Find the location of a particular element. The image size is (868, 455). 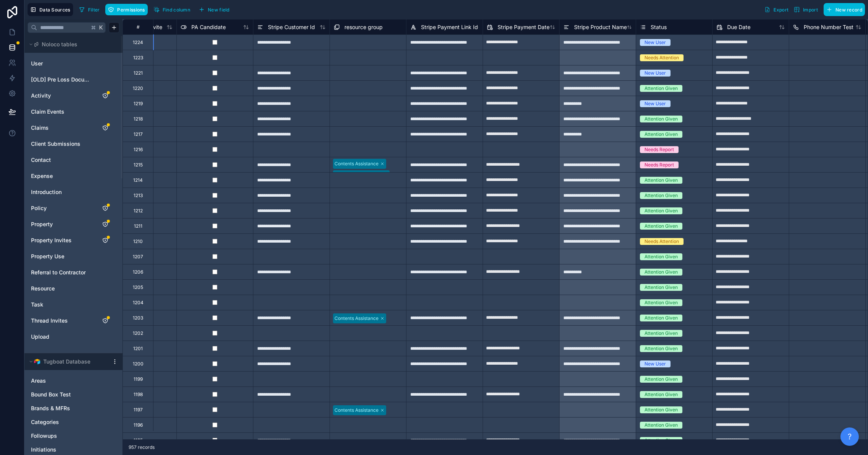

div: 1199 is located at coordinates (138, 379).